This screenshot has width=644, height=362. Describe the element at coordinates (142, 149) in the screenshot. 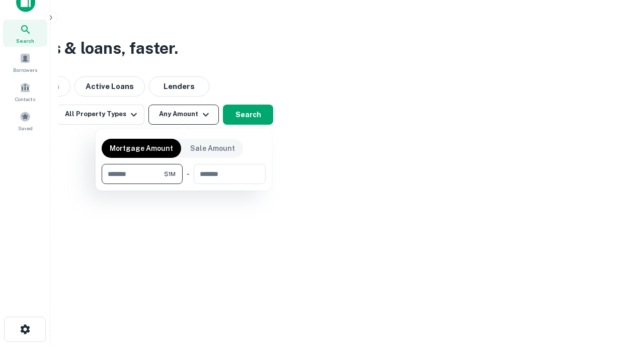

I see `p: Mortgage Amount` at that location.